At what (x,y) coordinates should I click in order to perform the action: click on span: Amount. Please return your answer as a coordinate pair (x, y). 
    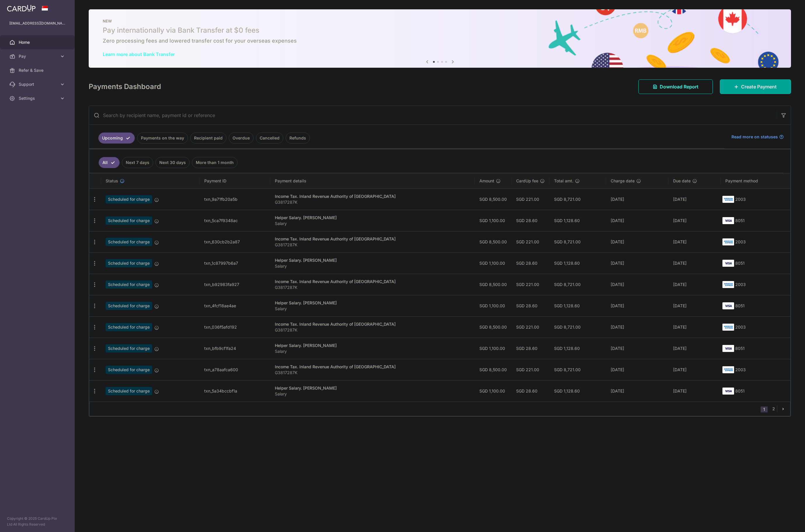
    Looking at the image, I should click on (487, 181).